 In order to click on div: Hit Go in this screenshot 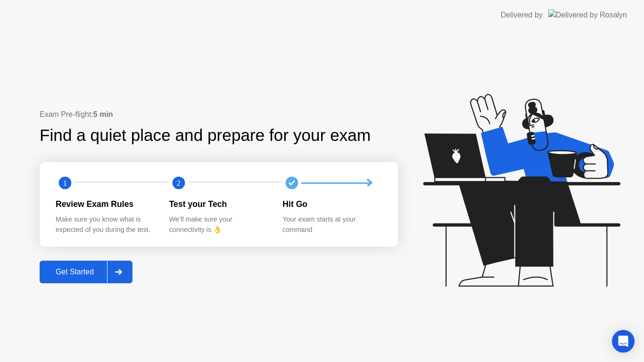, I will do `click(331, 204)`.